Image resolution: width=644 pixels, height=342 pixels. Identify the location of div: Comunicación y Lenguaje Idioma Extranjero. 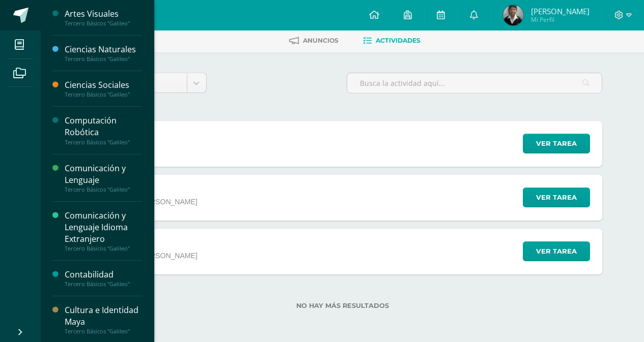
(103, 227).